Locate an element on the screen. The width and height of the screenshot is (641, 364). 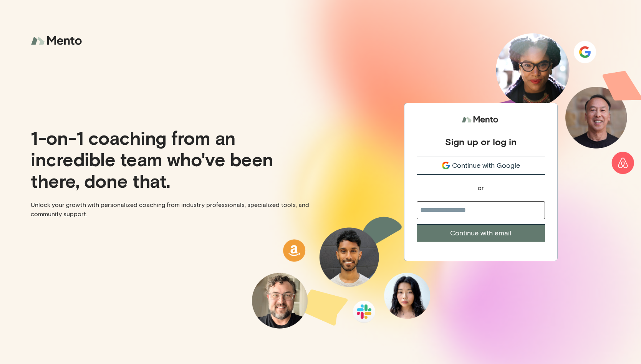
button: Continue with Google is located at coordinates (481, 165).